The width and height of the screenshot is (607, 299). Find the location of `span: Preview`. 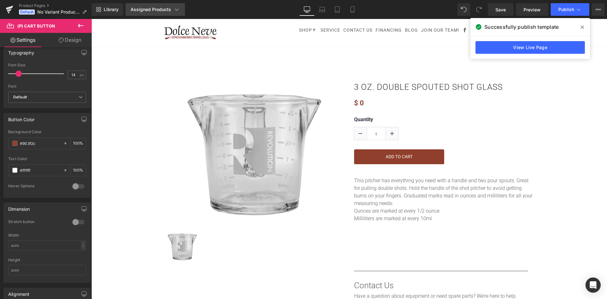

span: Preview is located at coordinates (532, 9).